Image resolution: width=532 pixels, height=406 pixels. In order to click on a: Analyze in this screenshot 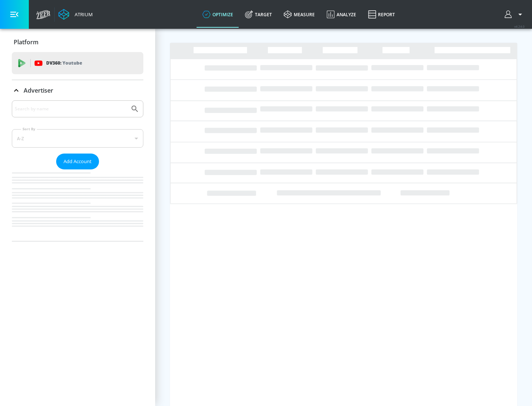, I will do `click(341, 14)`.